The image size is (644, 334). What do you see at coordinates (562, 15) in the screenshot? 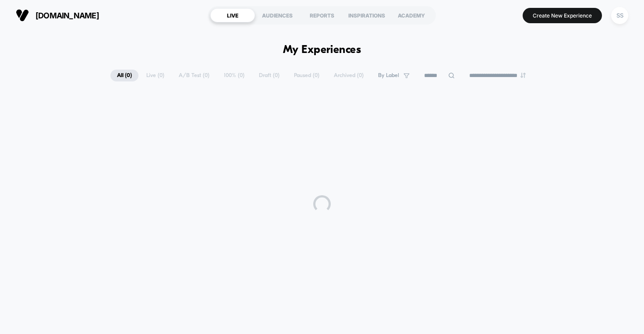
I see `button: Create New Experience` at bounding box center [562, 15].